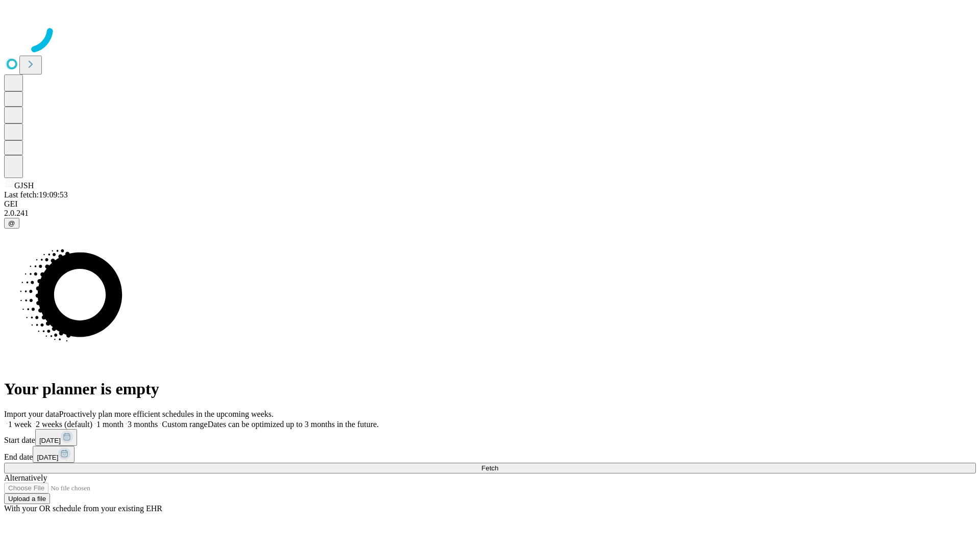  I want to click on span: Dates can be optimized up to 3 months in the future., so click(293, 424).